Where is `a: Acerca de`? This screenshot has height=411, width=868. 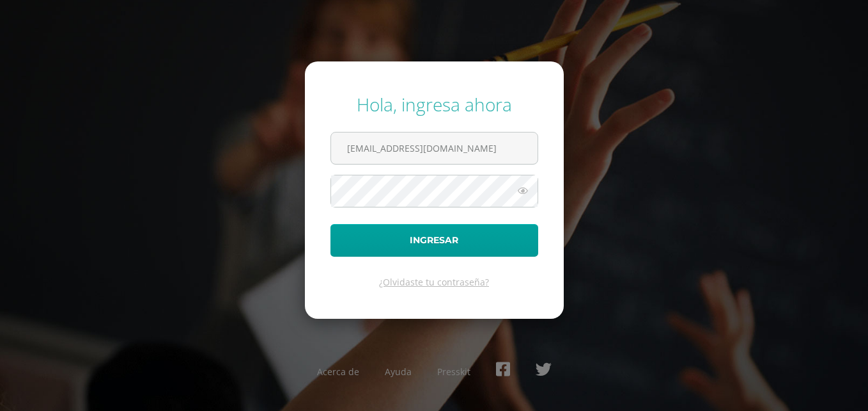
a: Acerca de is located at coordinates (339, 372).